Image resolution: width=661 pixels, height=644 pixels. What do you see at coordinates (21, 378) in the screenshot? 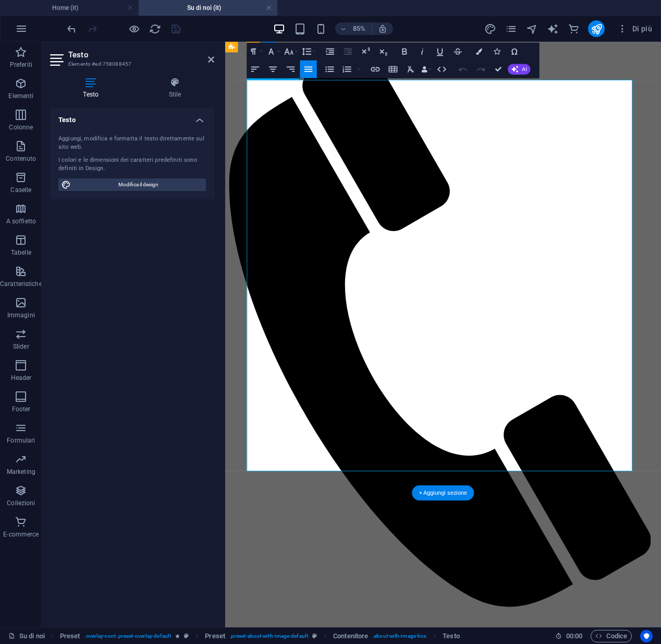
I see `p: Header` at bounding box center [21, 378].